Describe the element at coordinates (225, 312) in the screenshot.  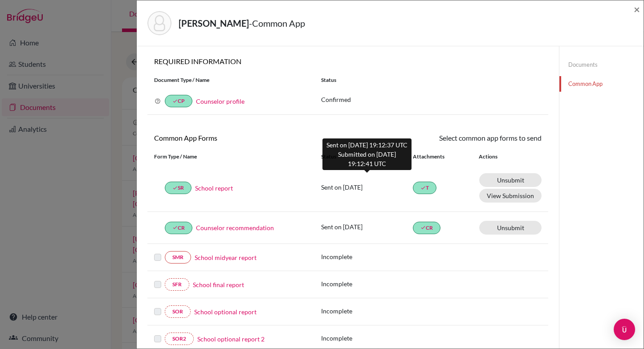
I see `a: School optional report` at that location.